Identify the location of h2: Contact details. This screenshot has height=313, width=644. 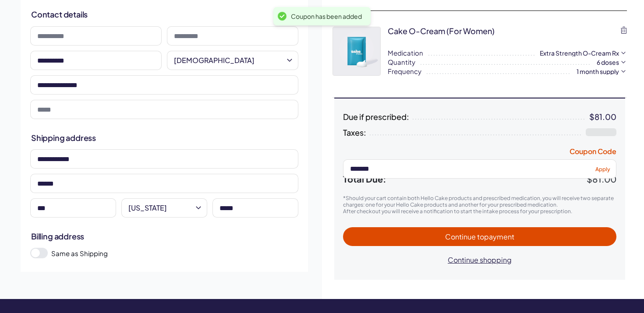
(164, 14).